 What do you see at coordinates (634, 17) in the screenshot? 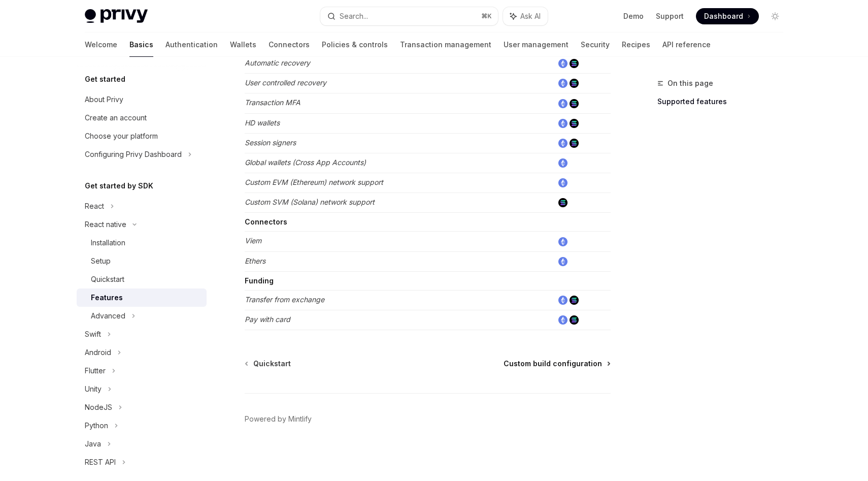
I see `a: Demo` at bounding box center [634, 17].